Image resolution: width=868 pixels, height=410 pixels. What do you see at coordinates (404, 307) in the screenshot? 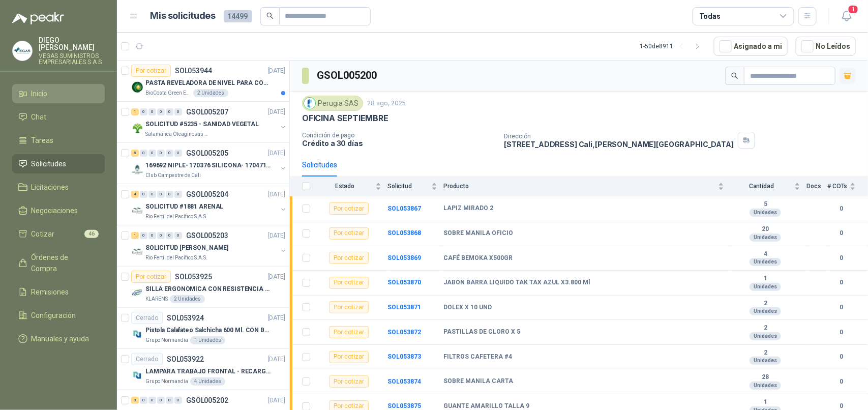
I see `b: SOL053871` at bounding box center [404, 307].